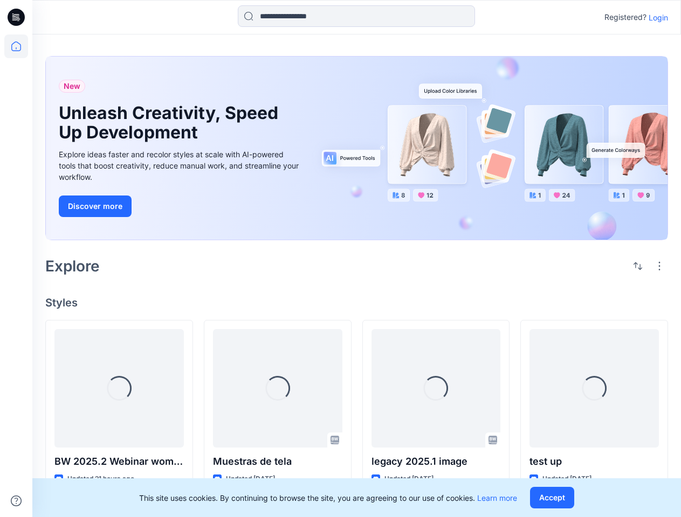 This screenshot has height=517, width=681. Describe the element at coordinates (594, 462) in the screenshot. I see `p: test up` at that location.